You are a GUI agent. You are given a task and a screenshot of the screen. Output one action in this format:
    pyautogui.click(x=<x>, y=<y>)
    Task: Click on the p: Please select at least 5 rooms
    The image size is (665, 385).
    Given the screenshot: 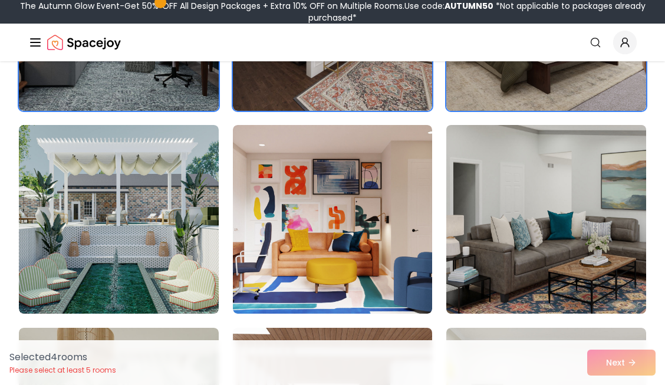 What is the action you would take?
    pyautogui.click(x=62, y=370)
    